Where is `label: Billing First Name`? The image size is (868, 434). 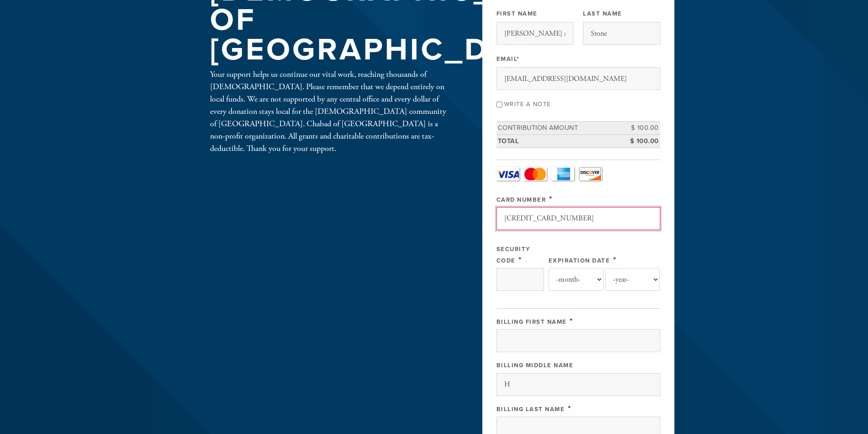
label: Billing First Name is located at coordinates (531, 322).